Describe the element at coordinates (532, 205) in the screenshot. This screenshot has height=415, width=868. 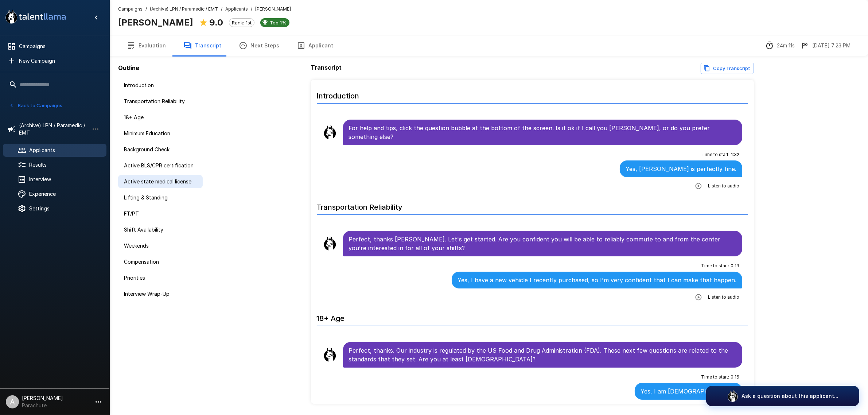
I see `h6: Transportation Reliability` at that location.